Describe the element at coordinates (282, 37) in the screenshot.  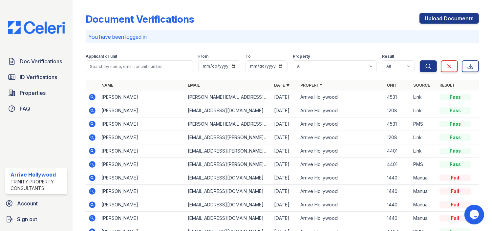
I see `p: You have been logged in` at that location.